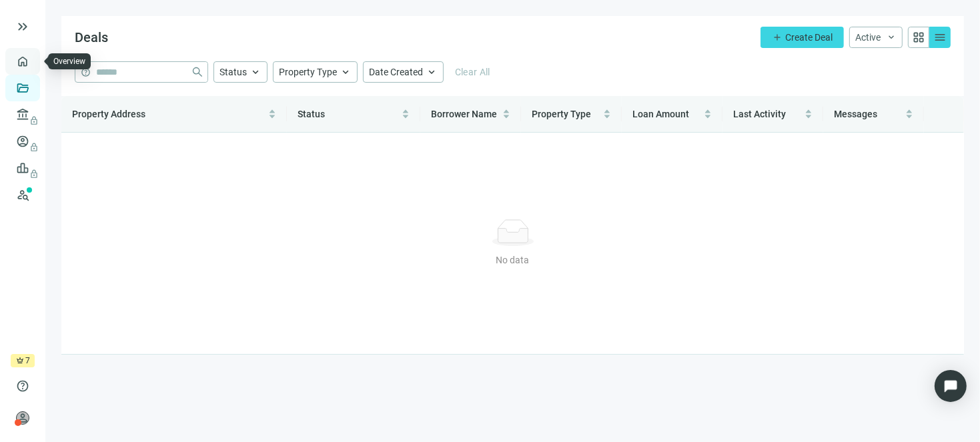  I want to click on span: crown, so click(20, 360).